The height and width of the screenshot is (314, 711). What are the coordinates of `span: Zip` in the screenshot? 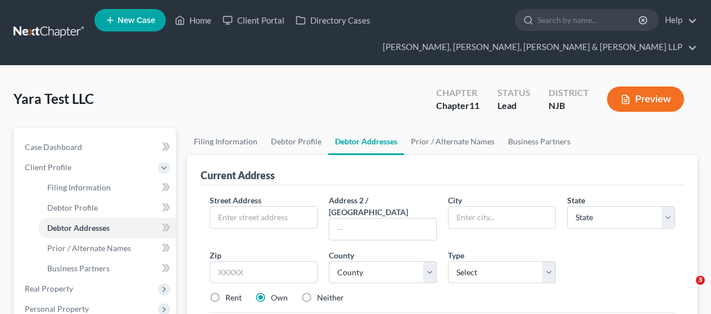 It's located at (215, 255).